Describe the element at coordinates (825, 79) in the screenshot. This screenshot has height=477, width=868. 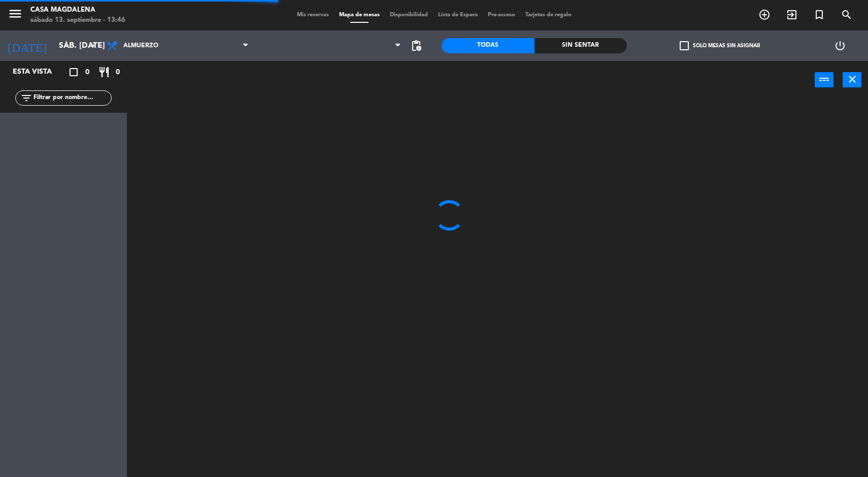
I see `i: power_input` at that location.